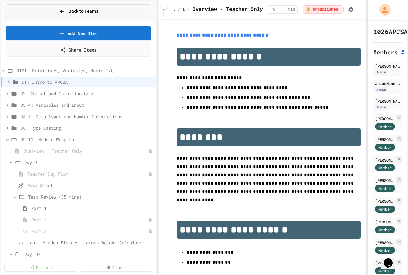  Describe the element at coordinates (78, 11) in the screenshot. I see `button: Back to Teams` at that location.